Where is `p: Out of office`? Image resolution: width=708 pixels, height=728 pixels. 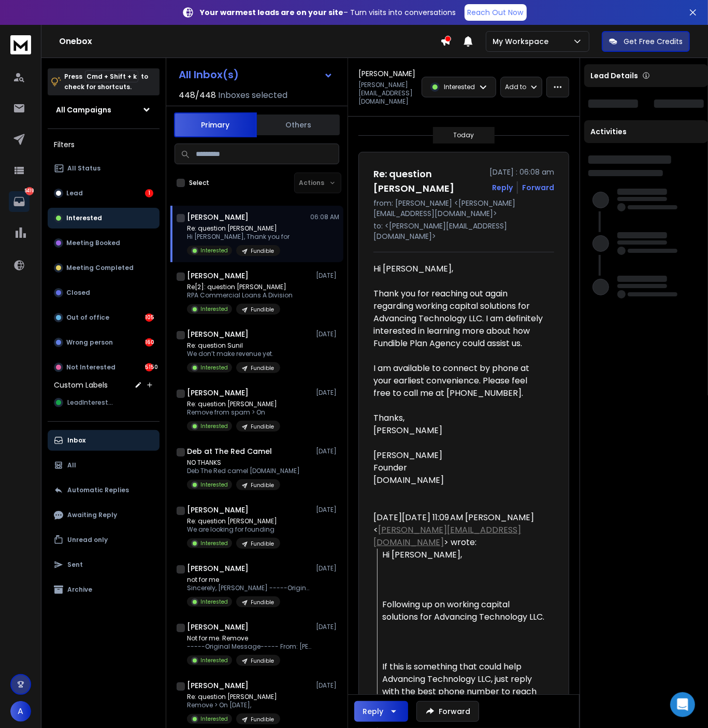 p: Out of office is located at coordinates (87, 317).